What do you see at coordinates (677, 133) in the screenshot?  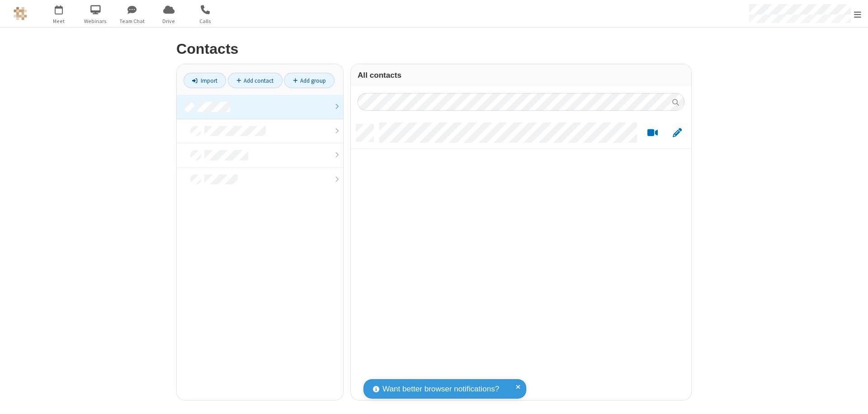 I see `button: Edit` at bounding box center [677, 133].